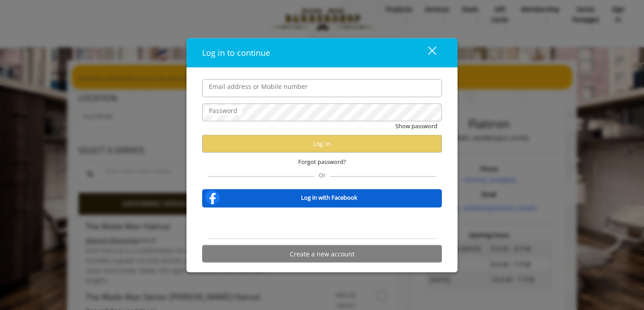 The height and width of the screenshot is (310, 644). What do you see at coordinates (427, 52) in the screenshot?
I see `button: close dialog` at bounding box center [427, 52].